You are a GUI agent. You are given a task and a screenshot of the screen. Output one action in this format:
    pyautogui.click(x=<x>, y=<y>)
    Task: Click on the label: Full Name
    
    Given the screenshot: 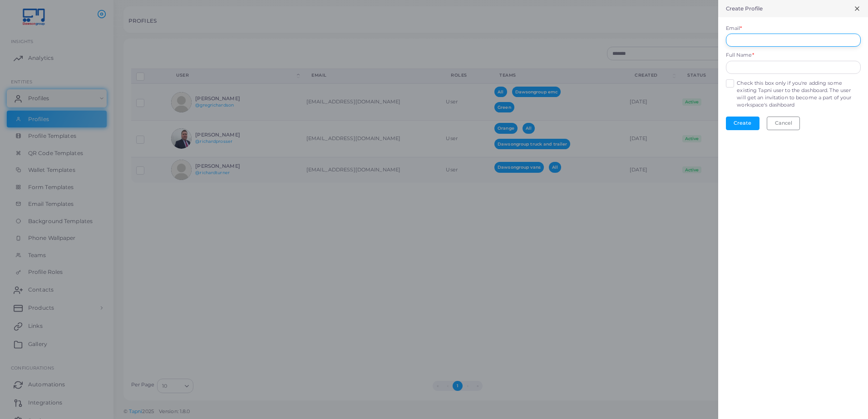 What is the action you would take?
    pyautogui.click(x=740, y=55)
    